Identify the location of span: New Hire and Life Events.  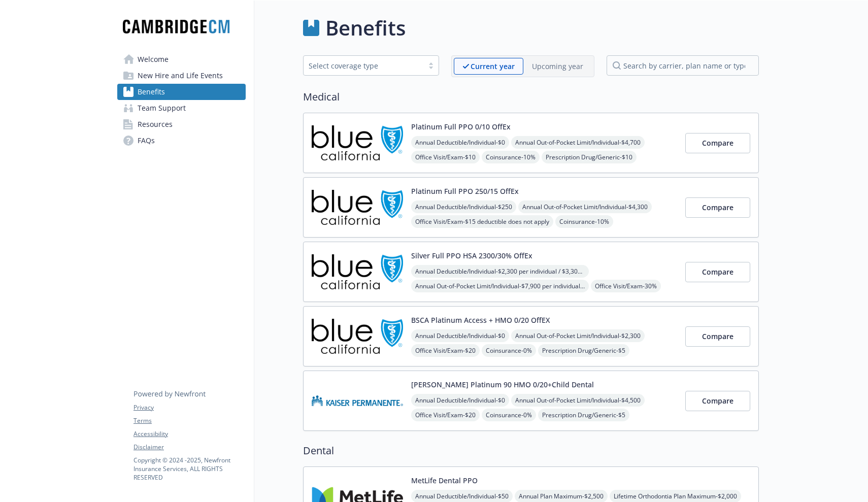
(180, 76).